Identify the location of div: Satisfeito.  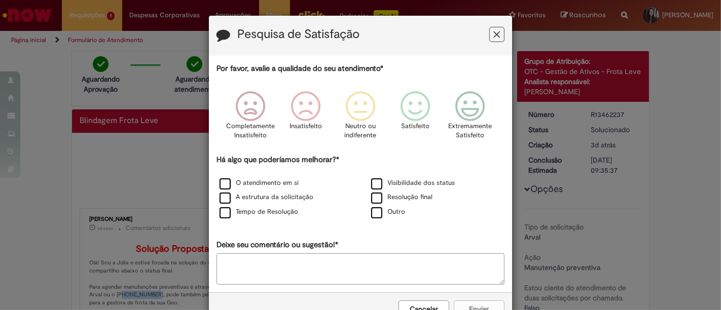
(415, 118).